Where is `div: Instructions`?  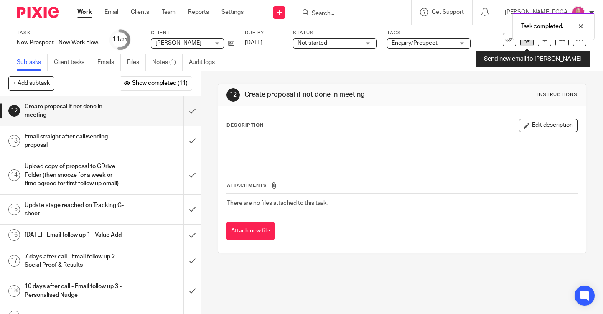 div: Instructions is located at coordinates (557, 95).